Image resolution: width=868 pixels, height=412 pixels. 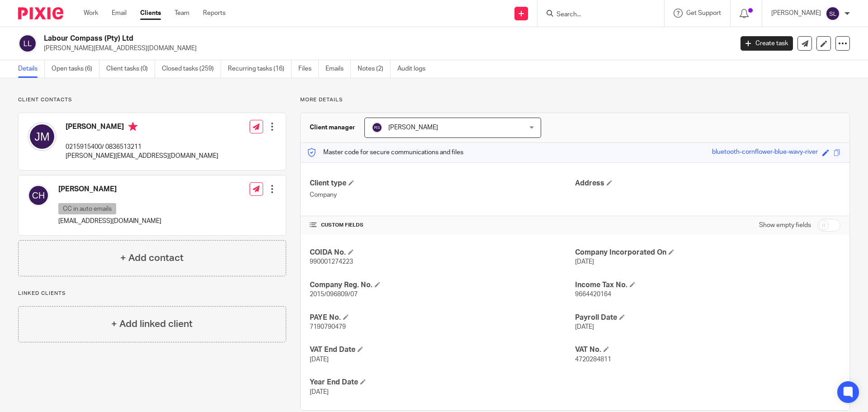 I want to click on span: 7190790479, so click(x=328, y=327).